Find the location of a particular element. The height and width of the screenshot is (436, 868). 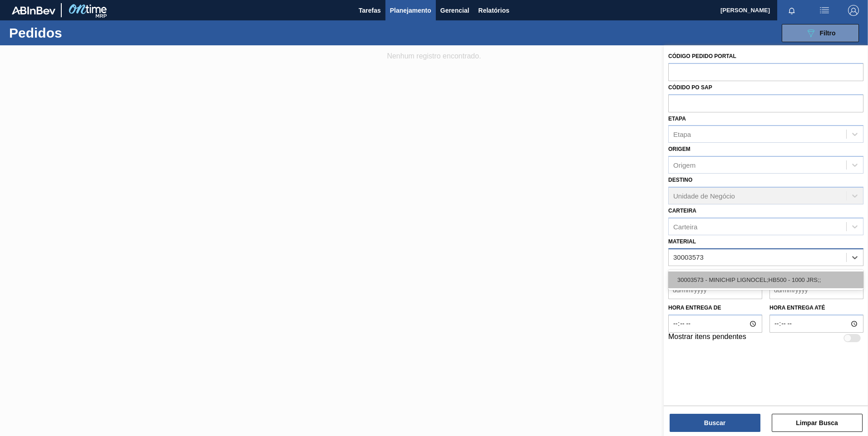

label: Códido PO SAP is located at coordinates (690, 88).